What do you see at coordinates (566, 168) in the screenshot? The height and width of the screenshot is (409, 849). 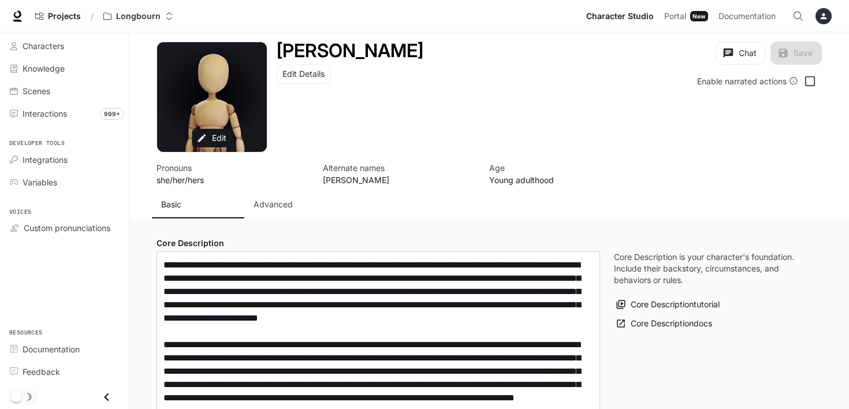 I see `p: Age` at bounding box center [566, 168].